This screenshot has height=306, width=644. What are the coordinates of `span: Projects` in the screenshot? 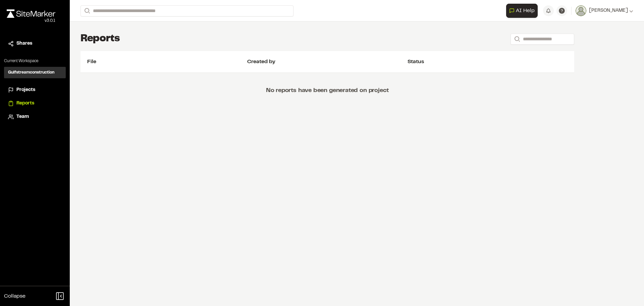 It's located at (26, 90).